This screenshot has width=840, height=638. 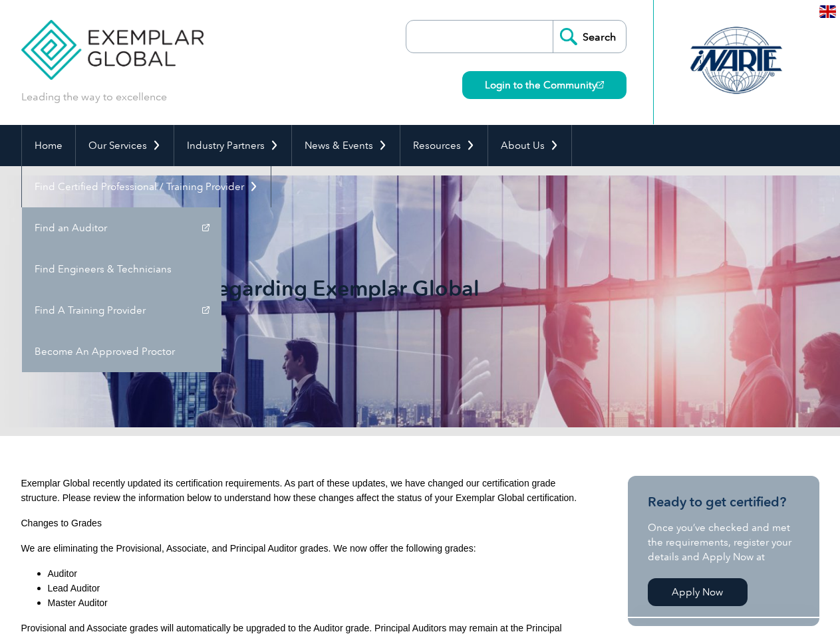 What do you see at coordinates (146, 187) in the screenshot?
I see `a: Find Certified Professional / Training Provider` at bounding box center [146, 187].